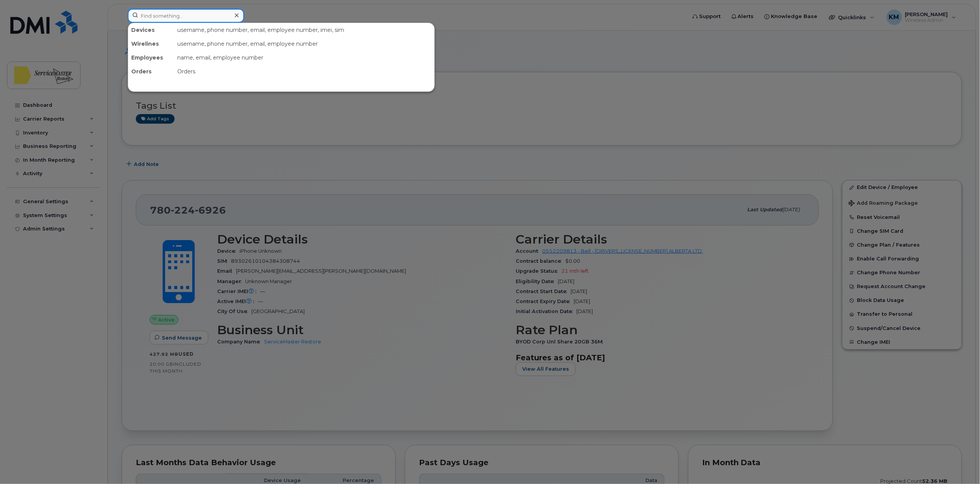 The image size is (980, 484). What do you see at coordinates (151, 58) in the screenshot?
I see `div: Employees` at bounding box center [151, 58].